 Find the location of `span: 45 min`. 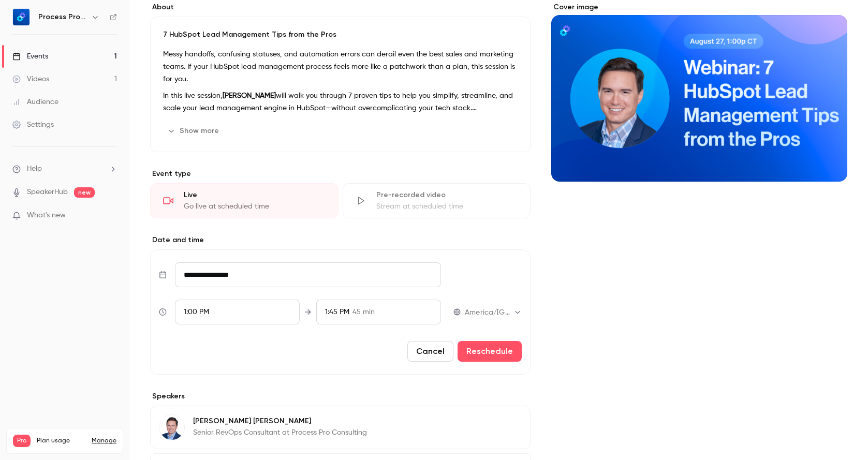

span: 45 min is located at coordinates (363, 312).